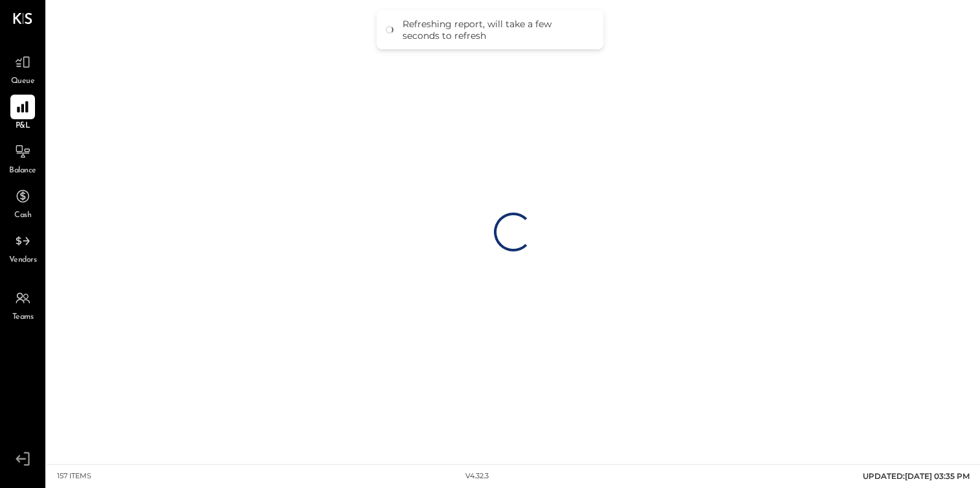 Image resolution: width=980 pixels, height=488 pixels. I want to click on span: Teams, so click(23, 317).